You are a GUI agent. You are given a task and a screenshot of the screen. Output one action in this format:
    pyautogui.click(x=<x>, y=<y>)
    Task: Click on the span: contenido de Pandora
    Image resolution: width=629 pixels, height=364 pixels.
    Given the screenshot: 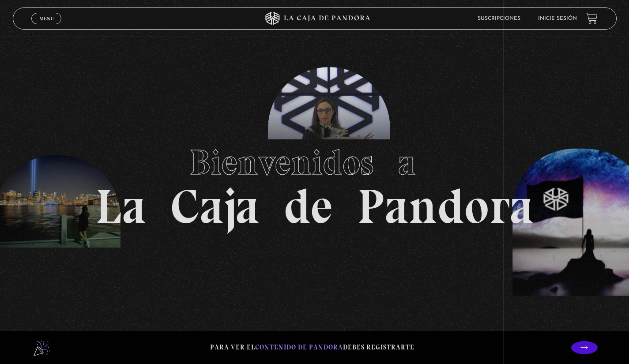 What is the action you would take?
    pyautogui.click(x=299, y=347)
    